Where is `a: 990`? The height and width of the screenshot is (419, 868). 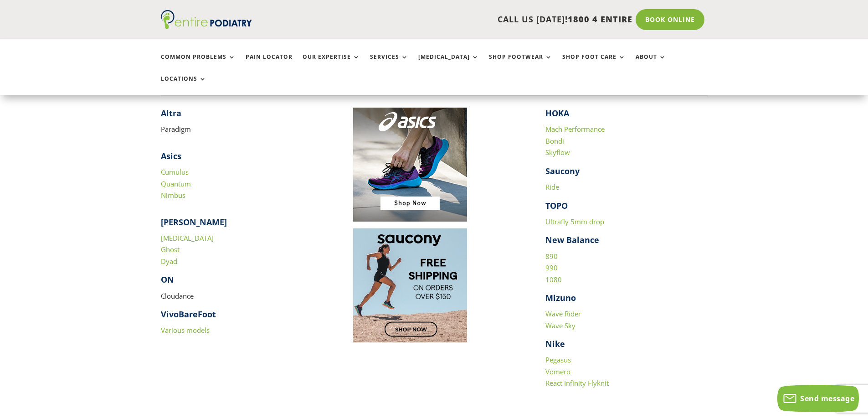 a: 990 is located at coordinates (551, 267).